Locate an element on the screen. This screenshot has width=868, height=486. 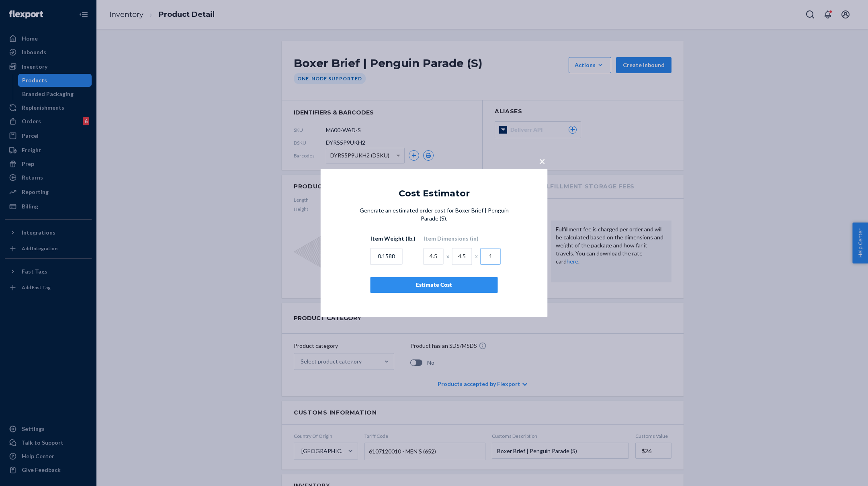
div: Generate an estimated order cost for Boxer Brief | Penguin Parade (S). is located at coordinates (434, 250).